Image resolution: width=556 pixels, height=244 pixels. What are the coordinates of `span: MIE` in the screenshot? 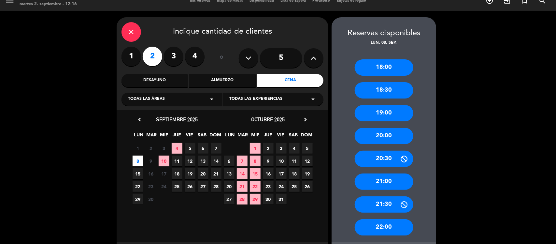 It's located at (164, 136).